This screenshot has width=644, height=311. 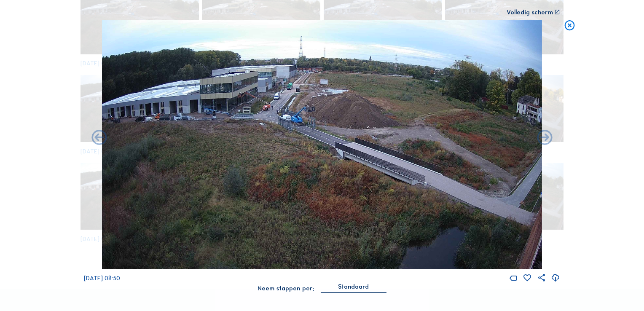 What do you see at coordinates (530, 12) in the screenshot?
I see `div: Volledig scherm` at bounding box center [530, 12].